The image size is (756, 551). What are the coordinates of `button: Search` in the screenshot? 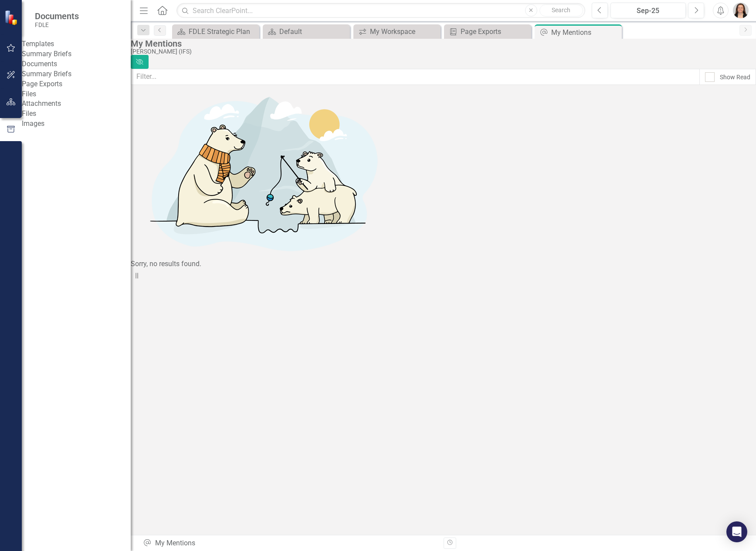 It's located at (561, 11).